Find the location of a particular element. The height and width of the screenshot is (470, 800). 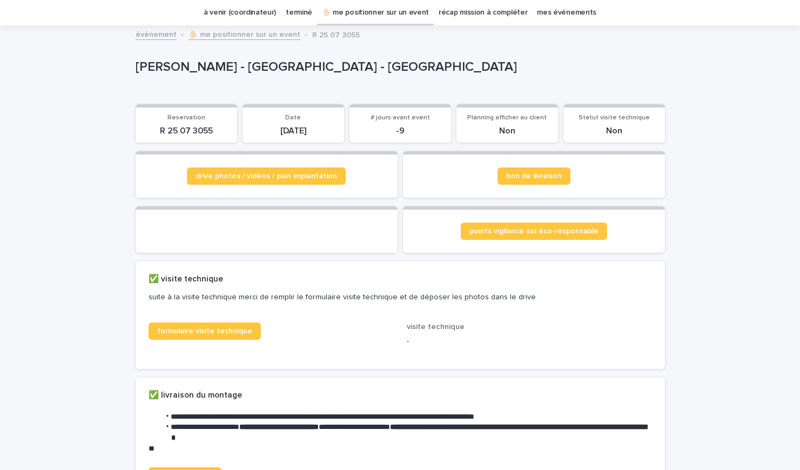

a: ✋🏻 me positionner sur un event is located at coordinates (244, 34).